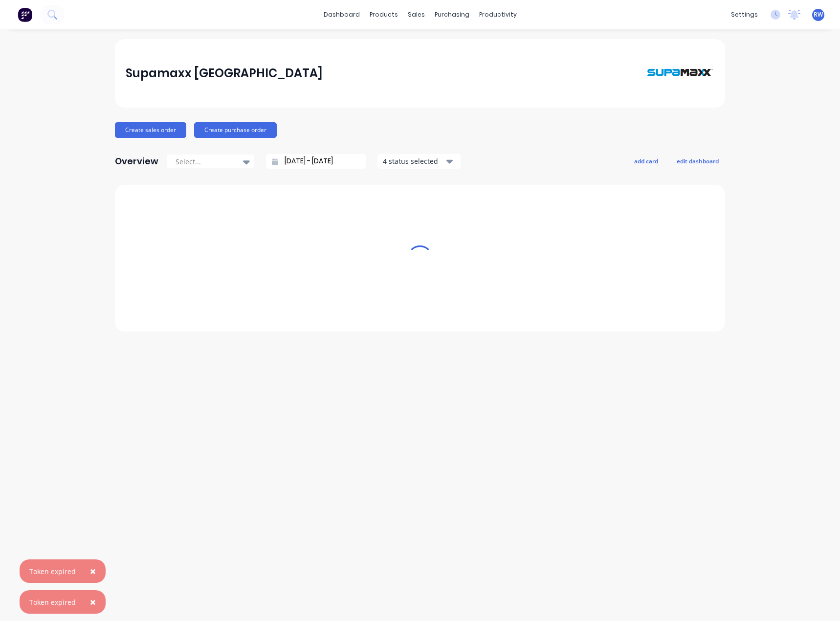 The height and width of the screenshot is (621, 840). I want to click on div: sales, so click(416, 15).